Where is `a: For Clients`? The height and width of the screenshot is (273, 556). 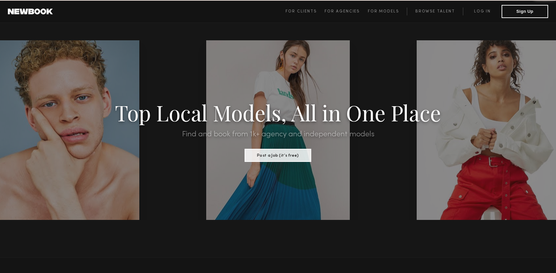 a: For Clients is located at coordinates (305, 11).